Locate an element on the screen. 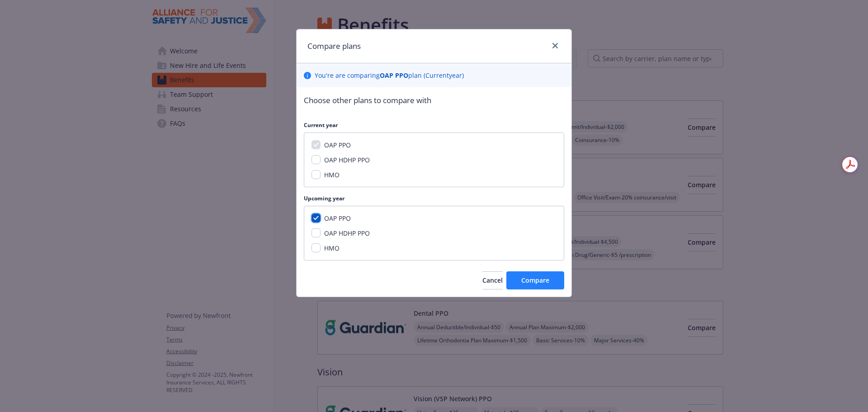 The image size is (868, 412). span: Cancel is located at coordinates (492, 280).